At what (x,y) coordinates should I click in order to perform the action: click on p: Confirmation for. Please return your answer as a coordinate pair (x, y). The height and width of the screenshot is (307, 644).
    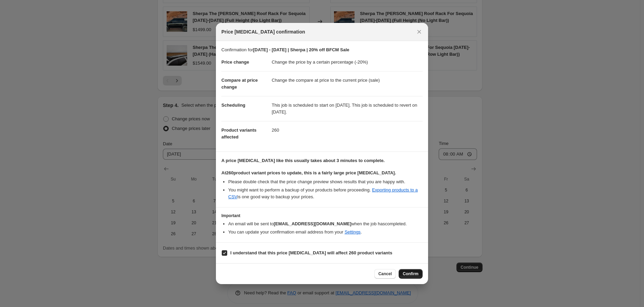
    Looking at the image, I should click on (322, 50).